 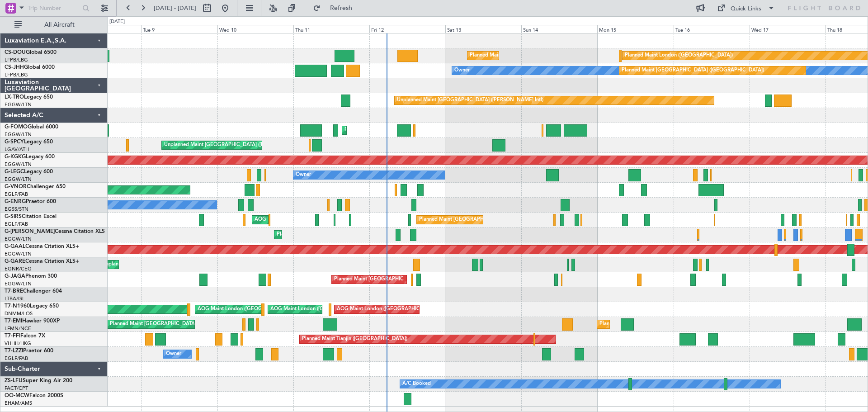 I want to click on span: T7-LZZI, so click(x=13, y=351).